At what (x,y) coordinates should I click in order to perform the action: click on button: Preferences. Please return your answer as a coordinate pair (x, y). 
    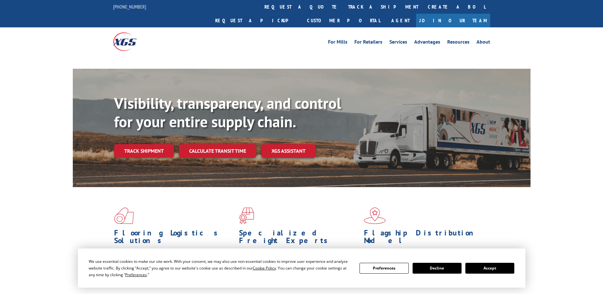
    Looking at the image, I should click on (384, 268).